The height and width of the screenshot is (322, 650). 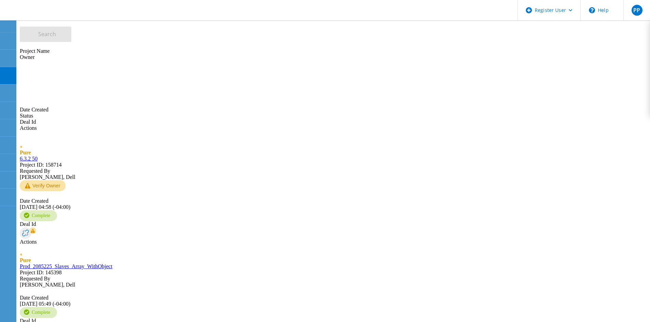 I want to click on a: Live Optics Dashboard, so click(x=43, y=16).